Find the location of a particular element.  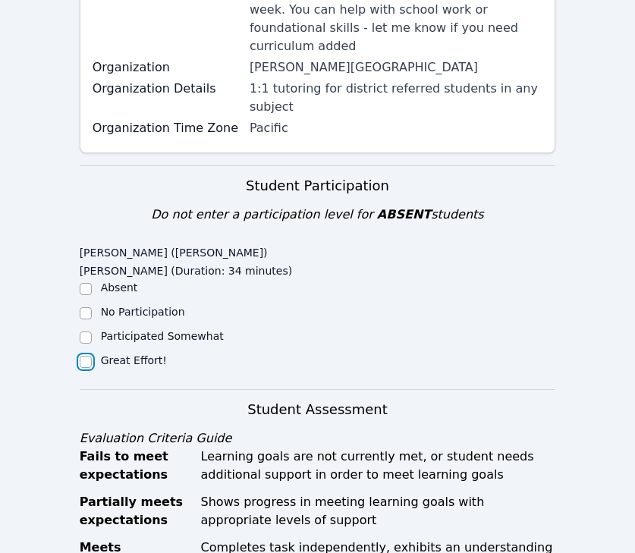

div: Evaluation Criteria Guide is located at coordinates (318, 438).